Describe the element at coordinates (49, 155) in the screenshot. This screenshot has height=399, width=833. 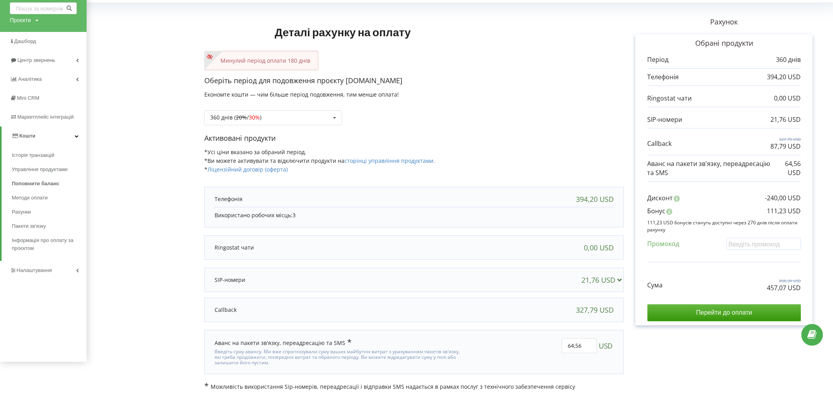
I see `a: Історія транзакцій` at that location.